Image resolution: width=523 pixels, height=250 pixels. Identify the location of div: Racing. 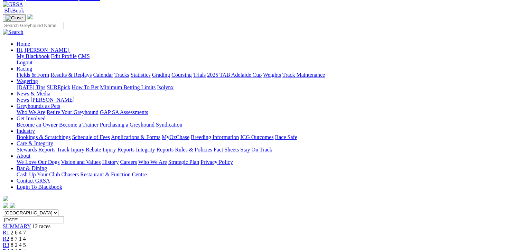
(268, 75).